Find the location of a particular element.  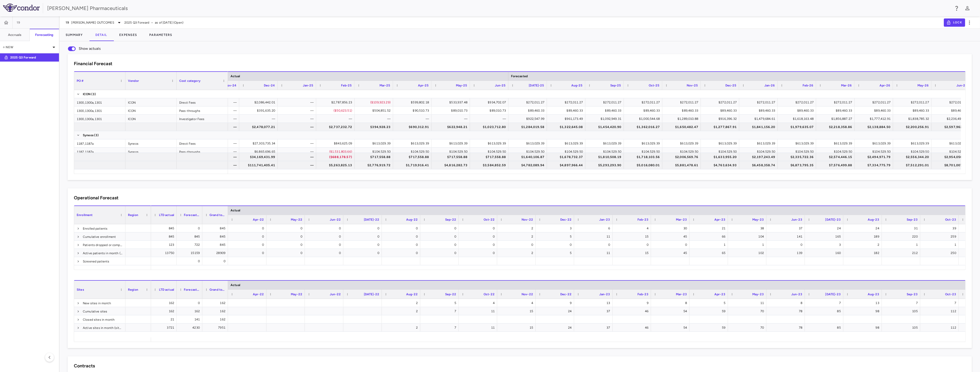

div: ($1,531,803.66) is located at coordinates (337, 152).